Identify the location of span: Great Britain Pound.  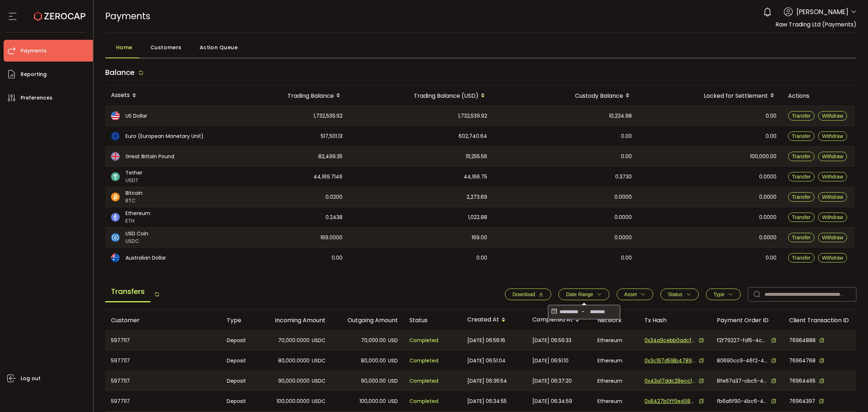
(150, 156).